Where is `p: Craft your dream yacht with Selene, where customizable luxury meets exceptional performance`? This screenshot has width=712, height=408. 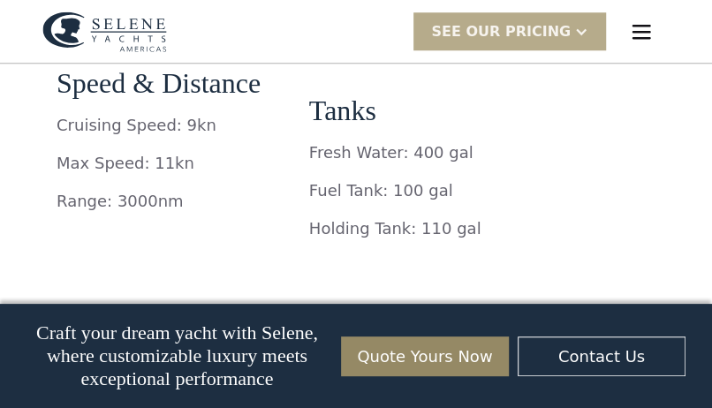
p: Craft your dream yacht with Selene, where customizable luxury meets exceptional performance is located at coordinates (177, 356).